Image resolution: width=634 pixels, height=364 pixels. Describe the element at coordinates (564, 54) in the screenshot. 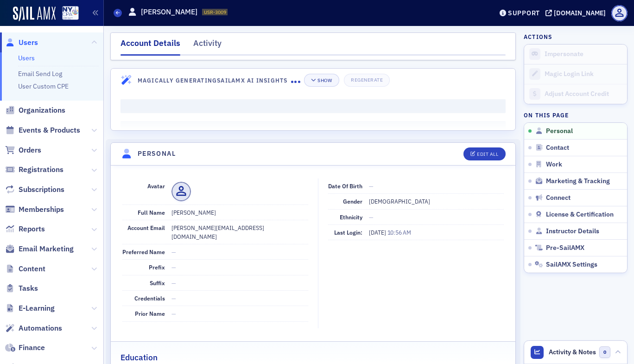

I see `button: Impersonate` at that location.